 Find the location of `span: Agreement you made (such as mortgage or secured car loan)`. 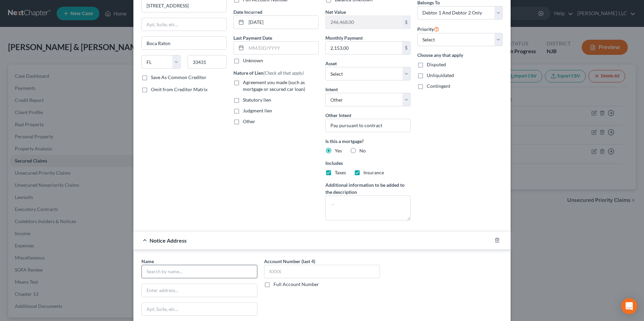

span: Agreement you made (such as mortgage or secured car loan) is located at coordinates (274, 85).